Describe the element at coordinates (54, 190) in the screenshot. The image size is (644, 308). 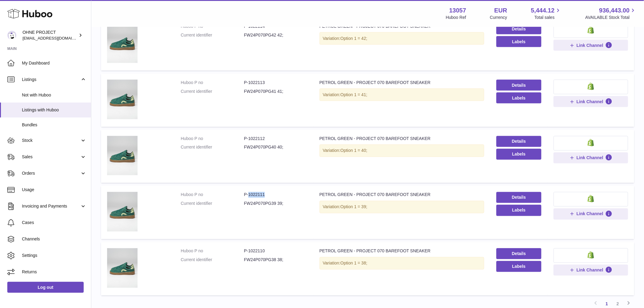
I see `span: Usage` at that location.